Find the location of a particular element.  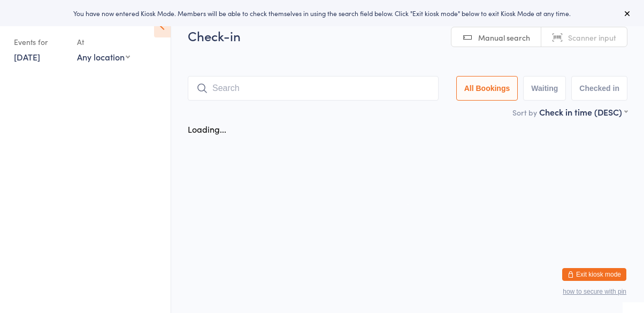

div: Any location is located at coordinates (103, 57).